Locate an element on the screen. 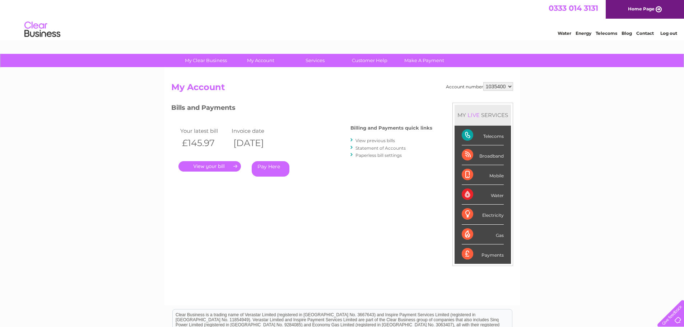  a: My Clear Business is located at coordinates (206, 60).